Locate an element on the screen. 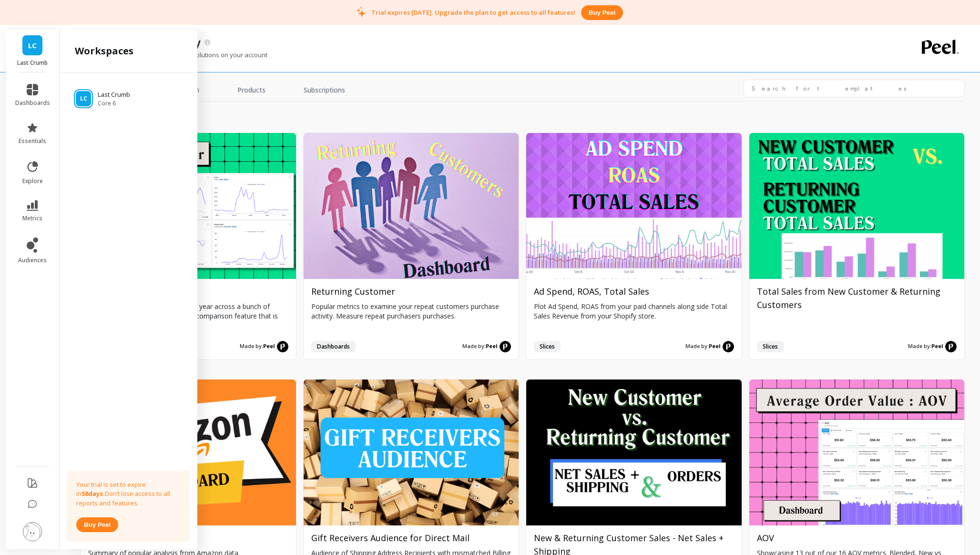 This screenshot has width=980, height=555. img: Profile image for Jordan is located at coordinates (121, 25).